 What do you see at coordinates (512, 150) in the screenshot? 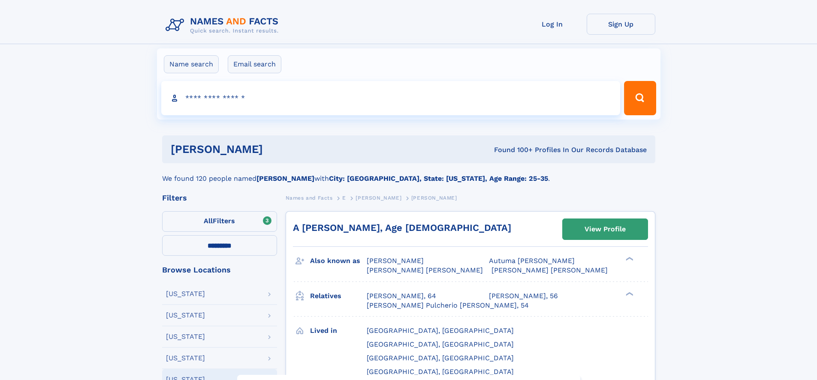
I see `div: Found 100+ Profiles In Our Records Database` at bounding box center [512, 150].